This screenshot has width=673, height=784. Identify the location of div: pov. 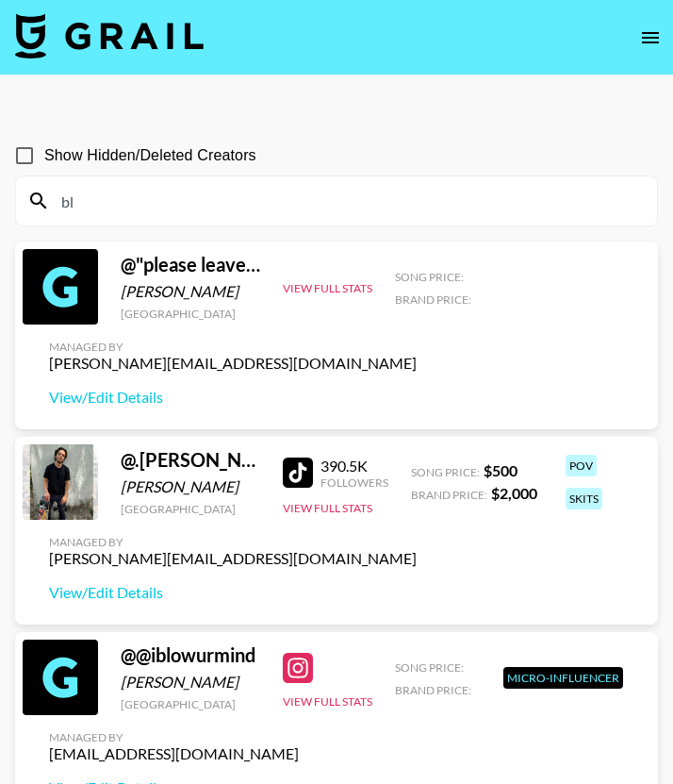
(581, 465).